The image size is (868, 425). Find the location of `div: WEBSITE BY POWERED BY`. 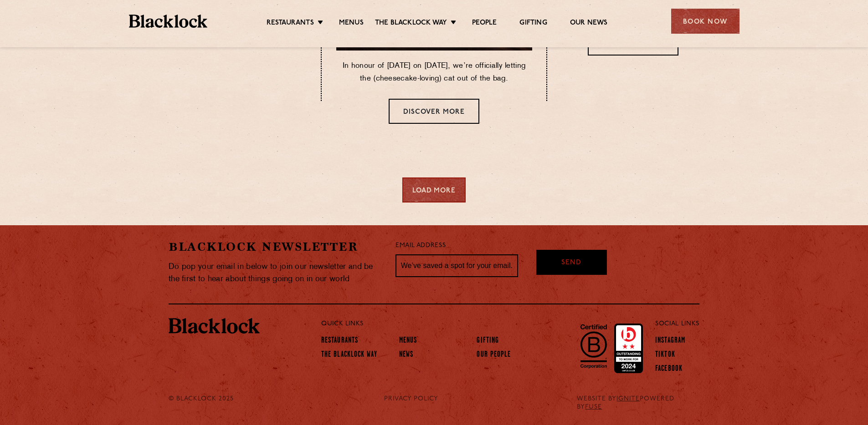

div: WEBSITE BY POWERED BY is located at coordinates (638, 403).